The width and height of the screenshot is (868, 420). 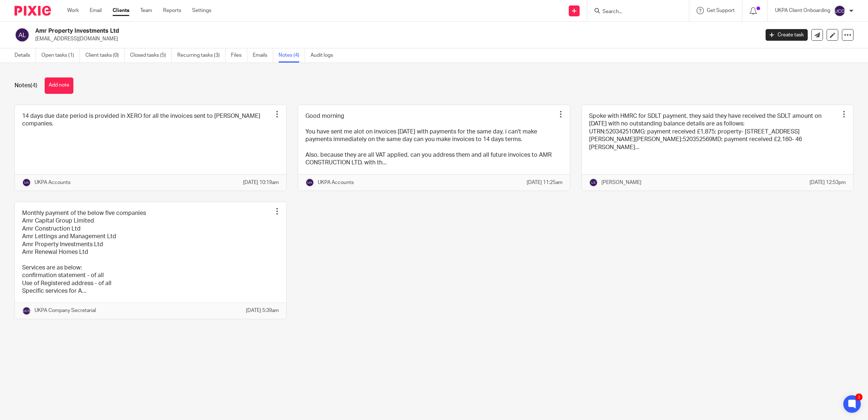 What do you see at coordinates (105, 55) in the screenshot?
I see `a: Client tasks (0)` at bounding box center [105, 55].